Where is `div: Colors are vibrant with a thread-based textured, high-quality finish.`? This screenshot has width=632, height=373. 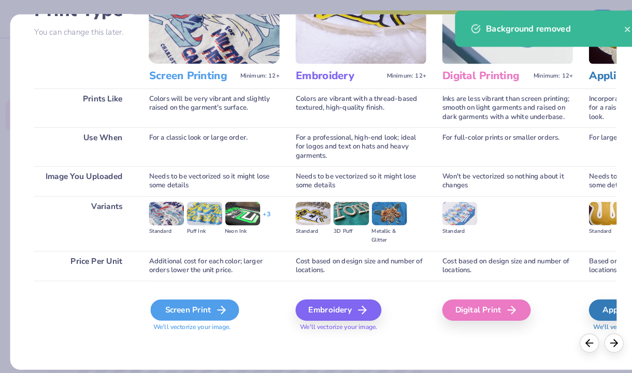 div: Colors are vibrant with a thread-based textured, high-quality finish. is located at coordinates (350, 105).